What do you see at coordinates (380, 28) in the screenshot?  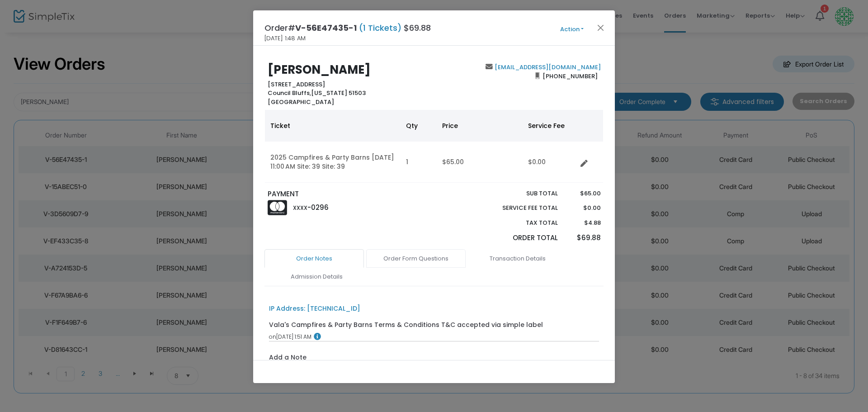 I see `span: (1 Tickets)` at bounding box center [380, 28].